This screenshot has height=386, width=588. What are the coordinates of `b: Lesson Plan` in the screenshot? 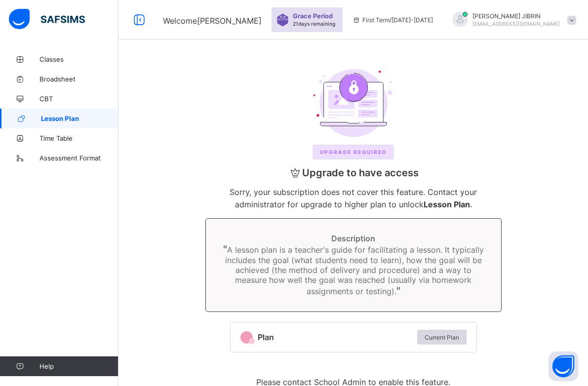 It's located at (447, 204).